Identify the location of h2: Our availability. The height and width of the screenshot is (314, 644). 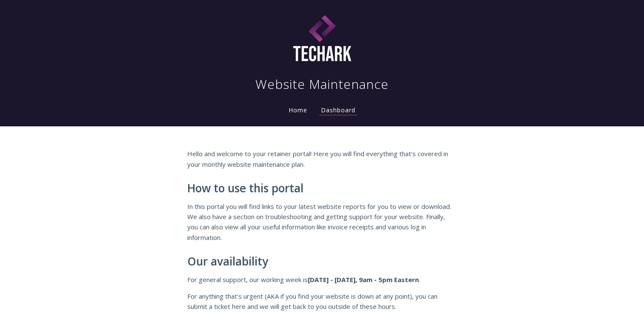
(322, 262).